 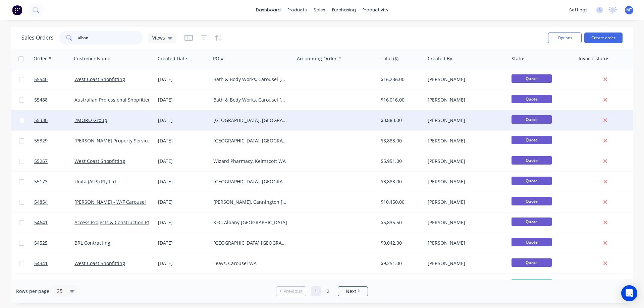 What do you see at coordinates (629, 10) in the screenshot?
I see `span: MT` at bounding box center [629, 10].